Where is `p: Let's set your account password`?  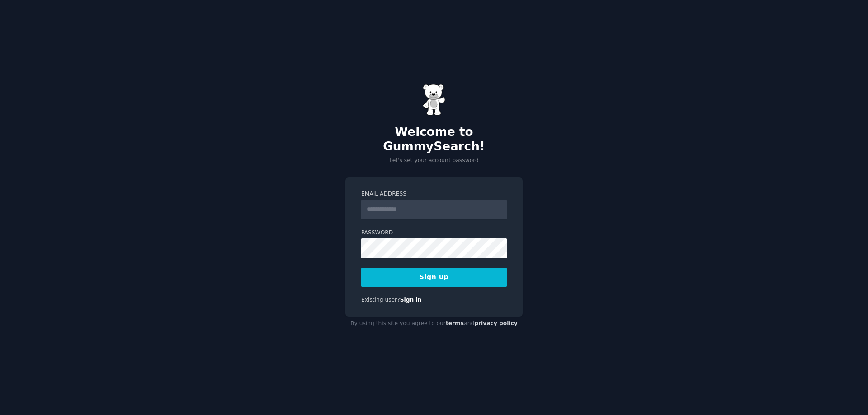 p: Let's set your account password is located at coordinates (434, 161).